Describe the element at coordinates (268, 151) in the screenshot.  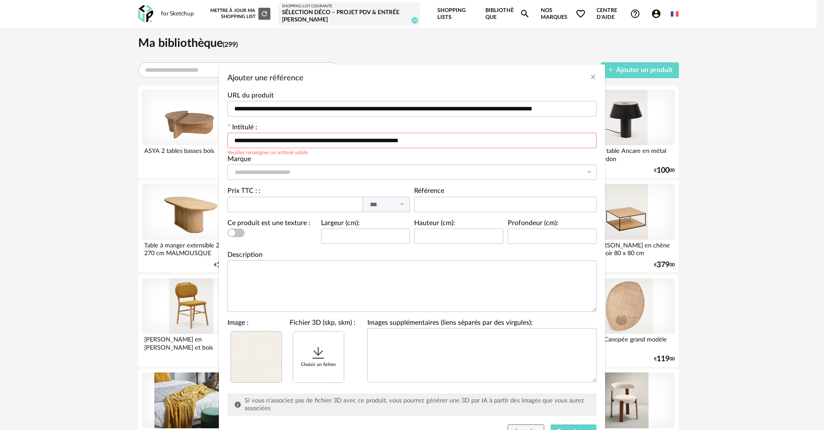
I see `div: Veuillez renseigner un intitulé valide` at that location.